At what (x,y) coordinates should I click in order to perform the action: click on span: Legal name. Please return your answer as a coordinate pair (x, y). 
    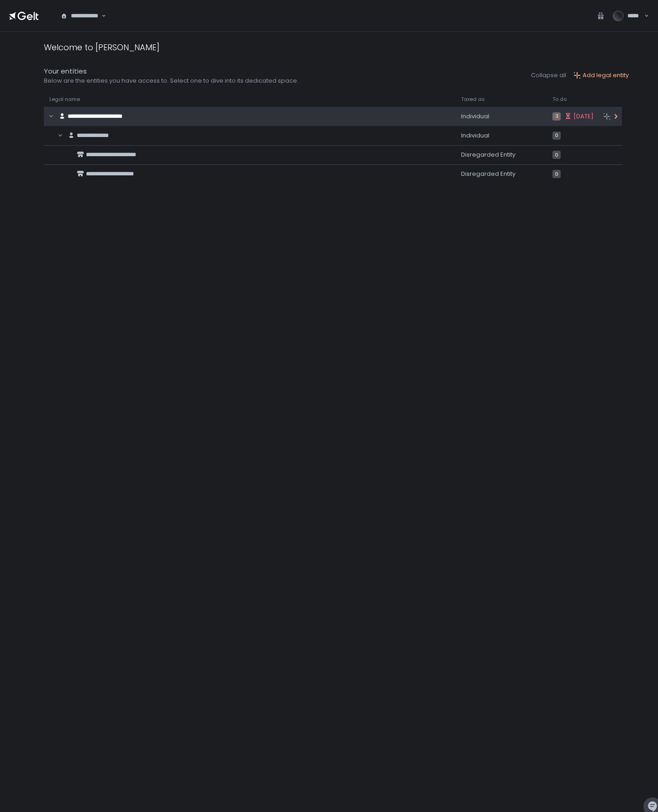
    Looking at the image, I should click on (64, 99).